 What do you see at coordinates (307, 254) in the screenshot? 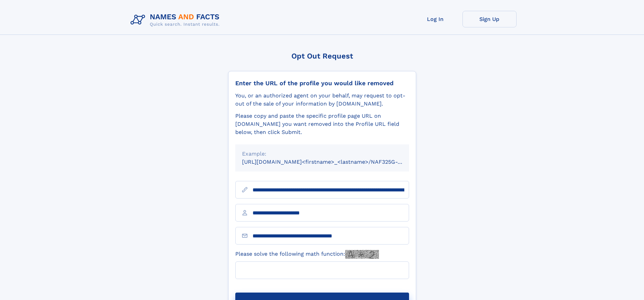
I see `label: Please solve the following math function:` at bounding box center [307, 254].